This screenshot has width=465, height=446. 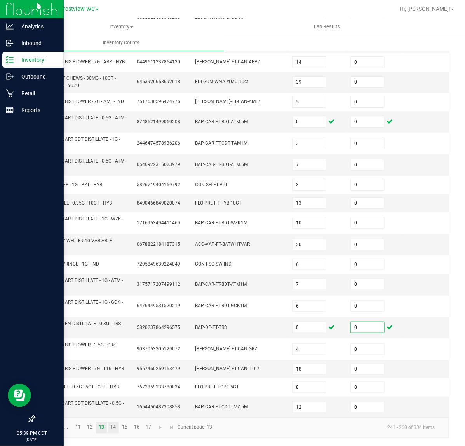 I want to click on span: FLO-PRE-FT-HYB.10CT, so click(x=218, y=203).